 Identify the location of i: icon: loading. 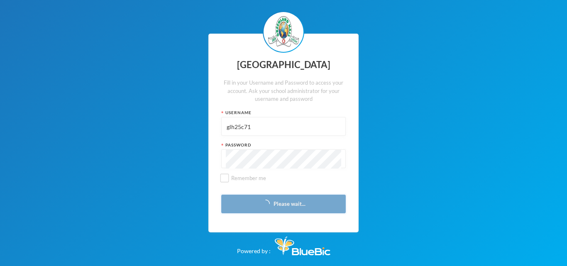
(266, 204).